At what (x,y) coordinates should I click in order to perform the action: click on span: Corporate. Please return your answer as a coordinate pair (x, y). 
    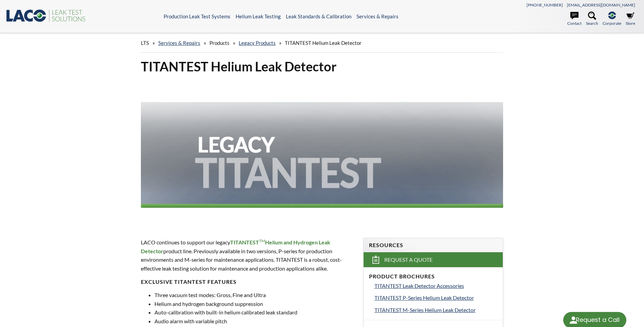
    Looking at the image, I should click on (612, 23).